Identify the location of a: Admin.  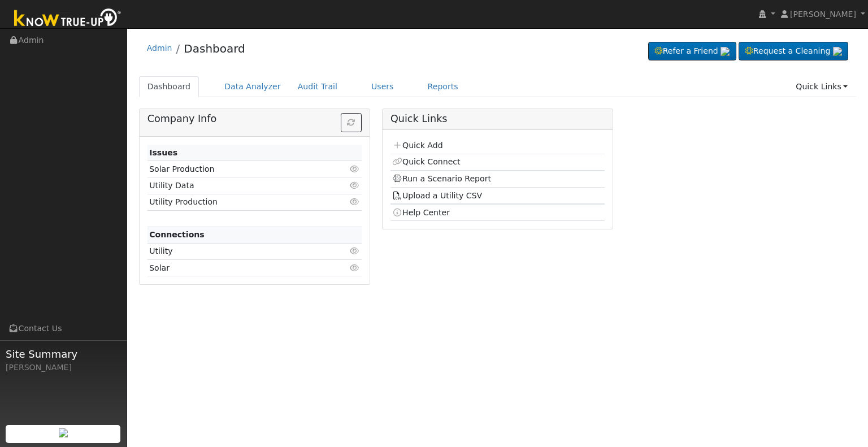
(160, 48).